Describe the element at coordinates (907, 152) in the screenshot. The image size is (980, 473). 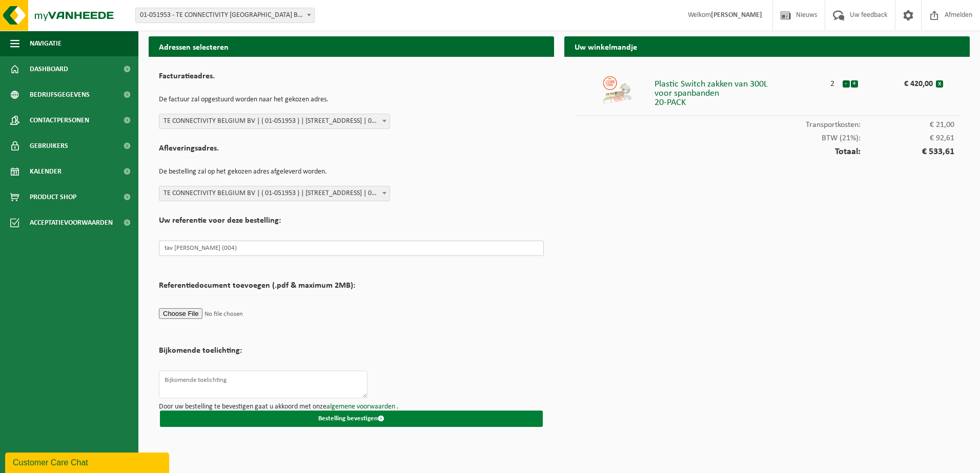
I see `span: € 533,61` at that location.